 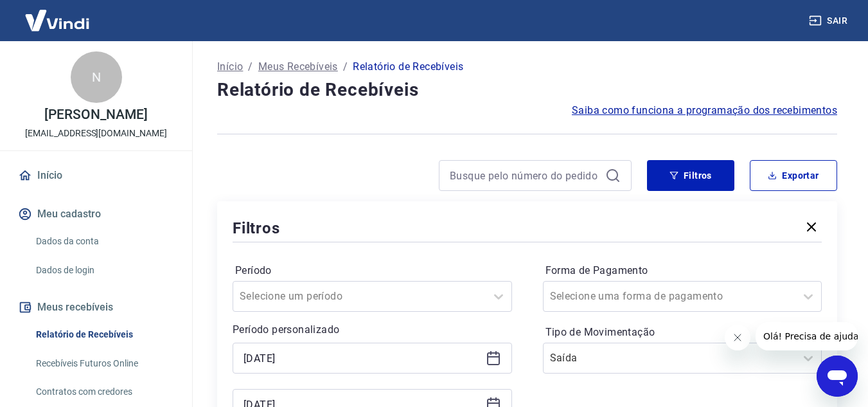 What do you see at coordinates (103, 335) in the screenshot?
I see `a: Relatório de Recebíveis` at bounding box center [103, 335].